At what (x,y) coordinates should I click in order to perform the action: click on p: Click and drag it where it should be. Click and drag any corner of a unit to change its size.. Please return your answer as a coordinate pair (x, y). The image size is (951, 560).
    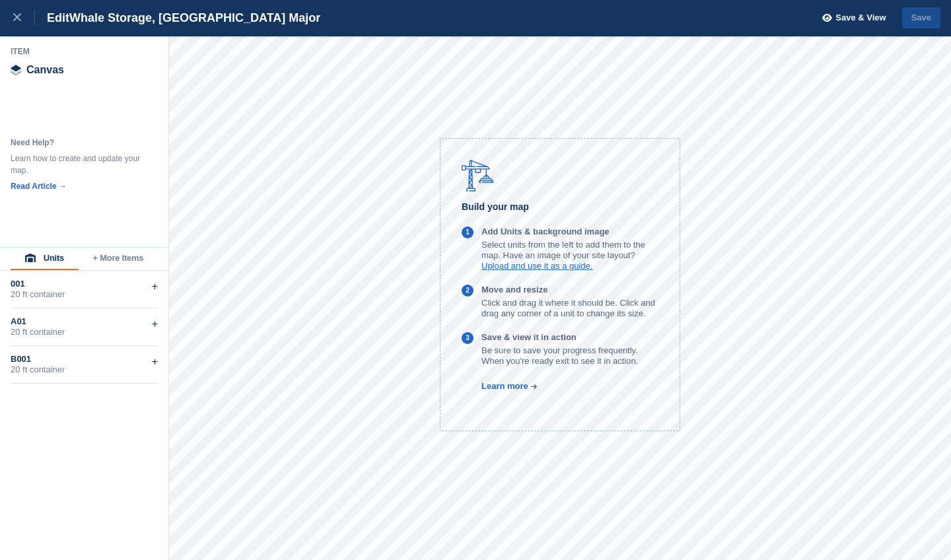
    Looking at the image, I should click on (570, 309).